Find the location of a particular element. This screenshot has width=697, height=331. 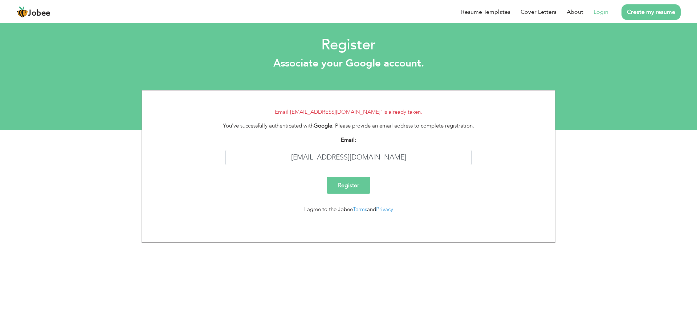

a: Jobee is located at coordinates (33, 12).